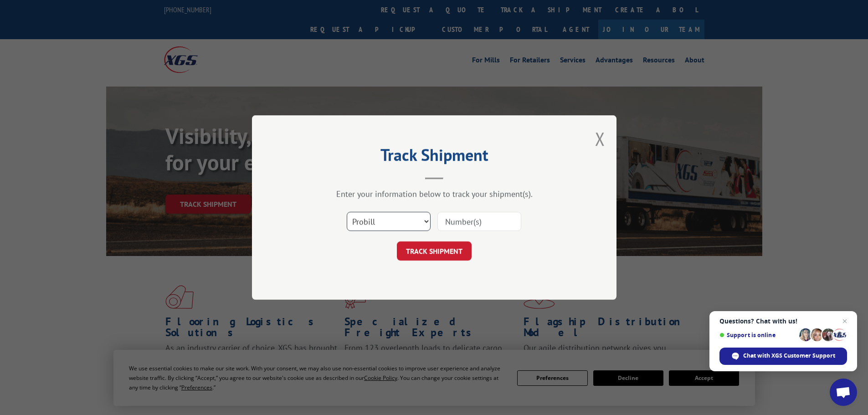 The image size is (868, 415). Describe the element at coordinates (434, 157) in the screenshot. I see `h2: Track Shipment` at that location.